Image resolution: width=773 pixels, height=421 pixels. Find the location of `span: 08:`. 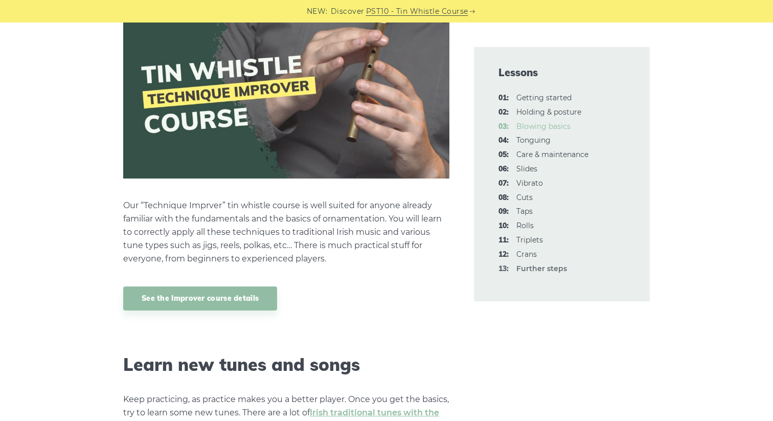

span: 08: is located at coordinates (503, 198).